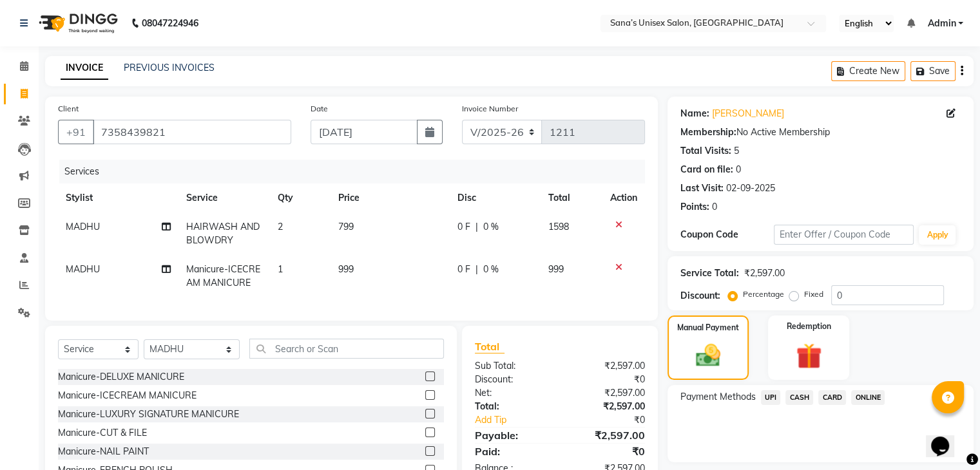 The height and width of the screenshot is (470, 980). I want to click on label: Percentage, so click(763, 294).